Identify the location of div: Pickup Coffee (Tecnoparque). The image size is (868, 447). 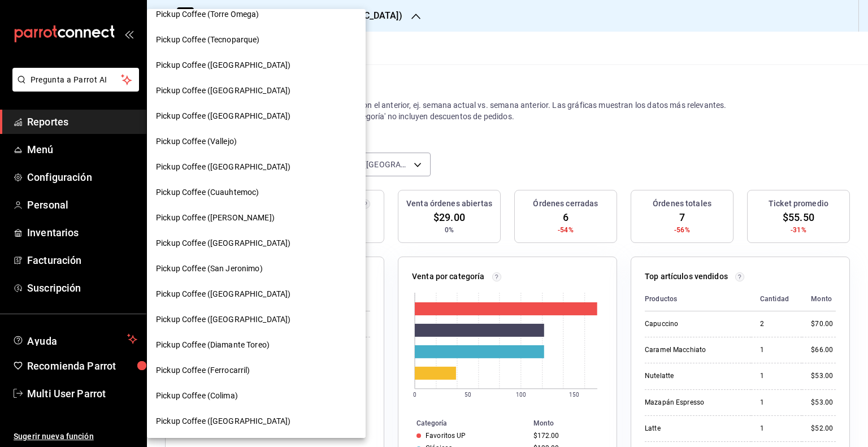
(256, 40).